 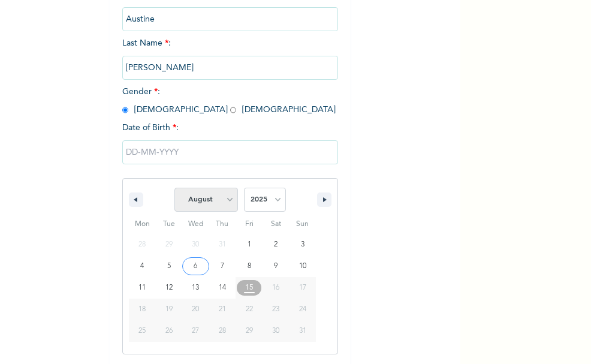 I want to click on span: 16, so click(x=276, y=288).